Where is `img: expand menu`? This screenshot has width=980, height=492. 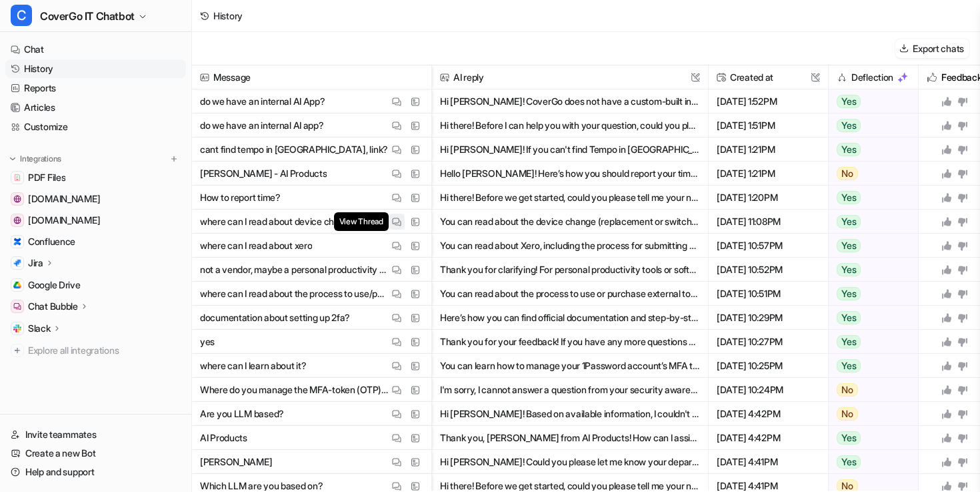
img: expand menu is located at coordinates (13, 159).